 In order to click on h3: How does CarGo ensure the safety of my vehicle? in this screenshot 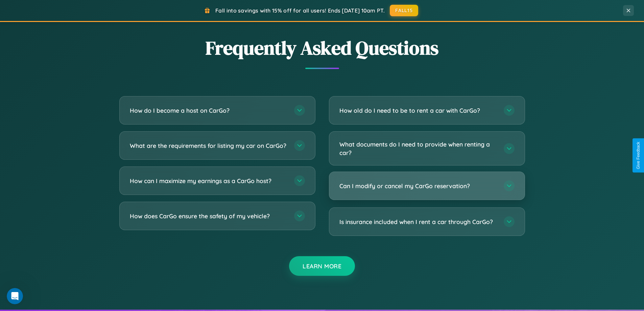, I will do `click(209, 216)`.